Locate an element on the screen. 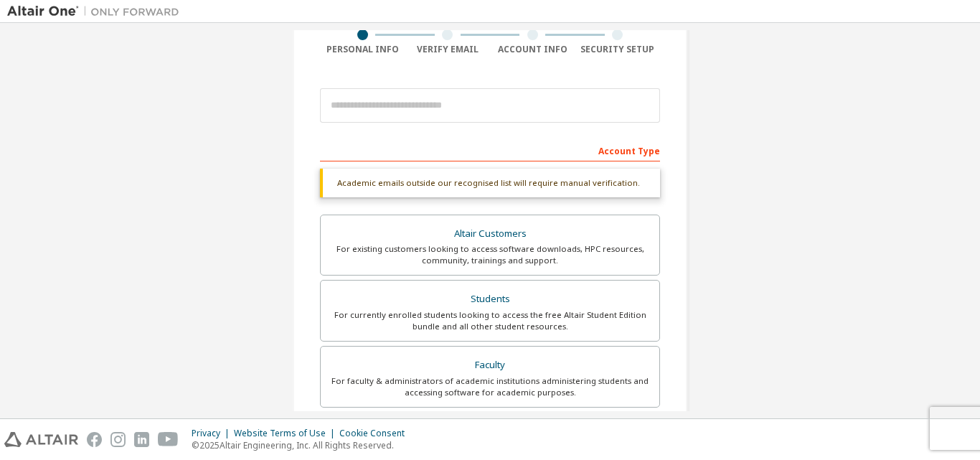 The height and width of the screenshot is (460, 980). div: Altair Customers is located at coordinates (490, 234).